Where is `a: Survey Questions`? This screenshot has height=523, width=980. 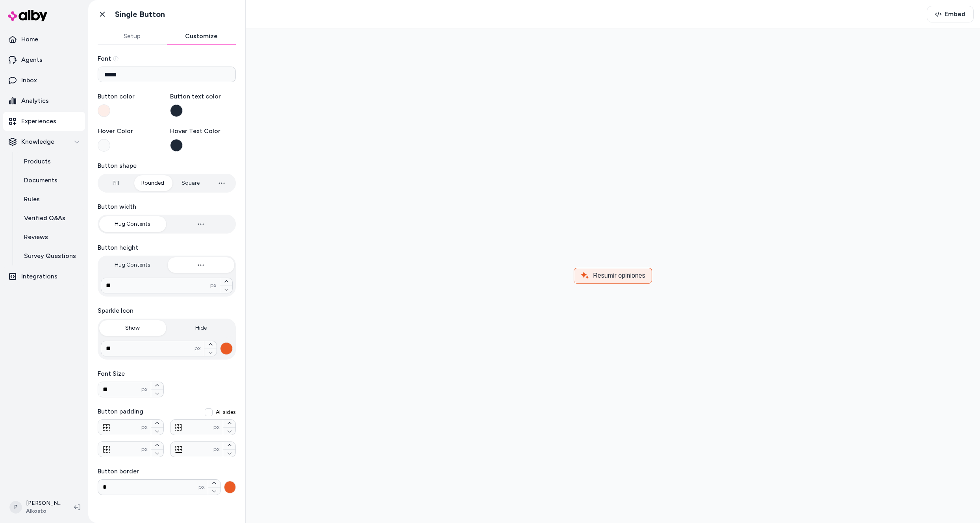
a: Survey Questions is located at coordinates (51, 256).